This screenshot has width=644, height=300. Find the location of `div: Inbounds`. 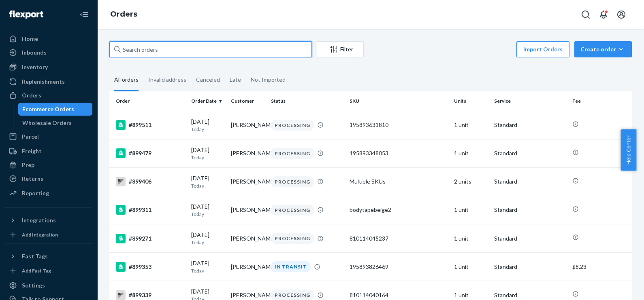

div: Inbounds is located at coordinates (34, 53).